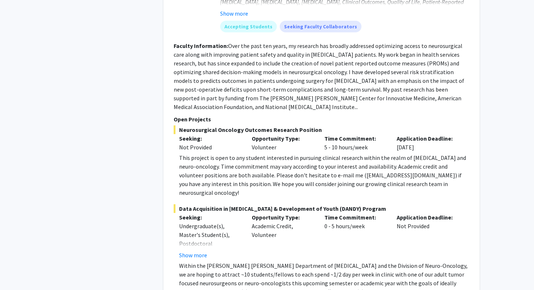 Image resolution: width=534 pixels, height=290 pixels. Describe the element at coordinates (355, 143) in the screenshot. I see `div: 5 - 10 hours/week` at that location.